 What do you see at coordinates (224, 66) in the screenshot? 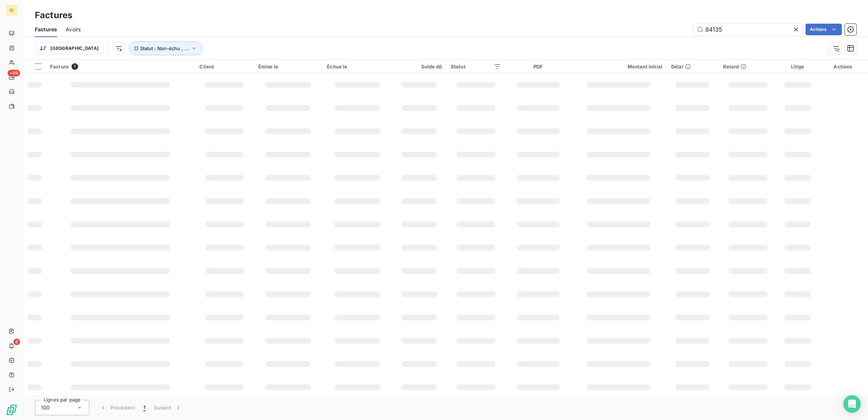
I see `div: Client` at bounding box center [224, 66].